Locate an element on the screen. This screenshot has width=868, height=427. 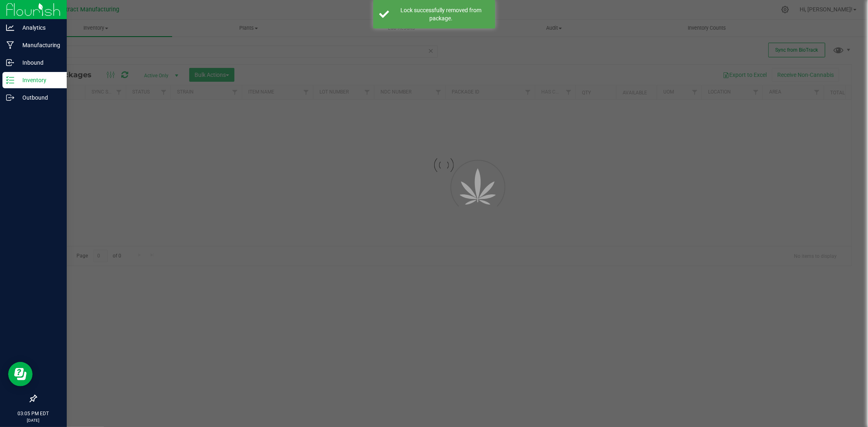
inline-svg: Inbound is located at coordinates (10, 62).